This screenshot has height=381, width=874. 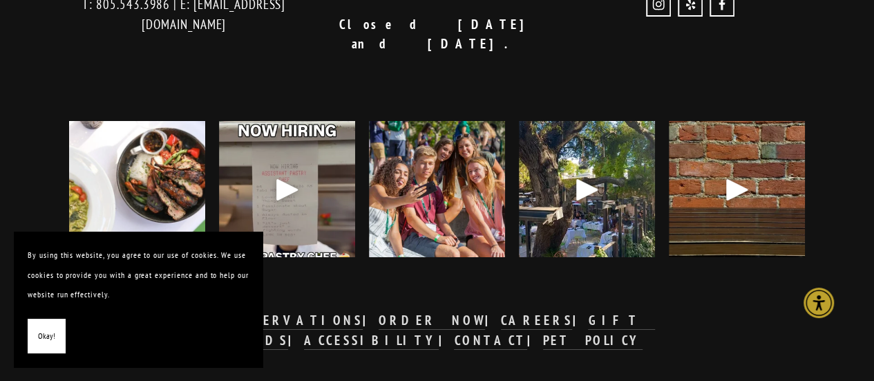 What do you see at coordinates (593, 340) in the screenshot?
I see `strong: PET POLICY` at bounding box center [593, 340].